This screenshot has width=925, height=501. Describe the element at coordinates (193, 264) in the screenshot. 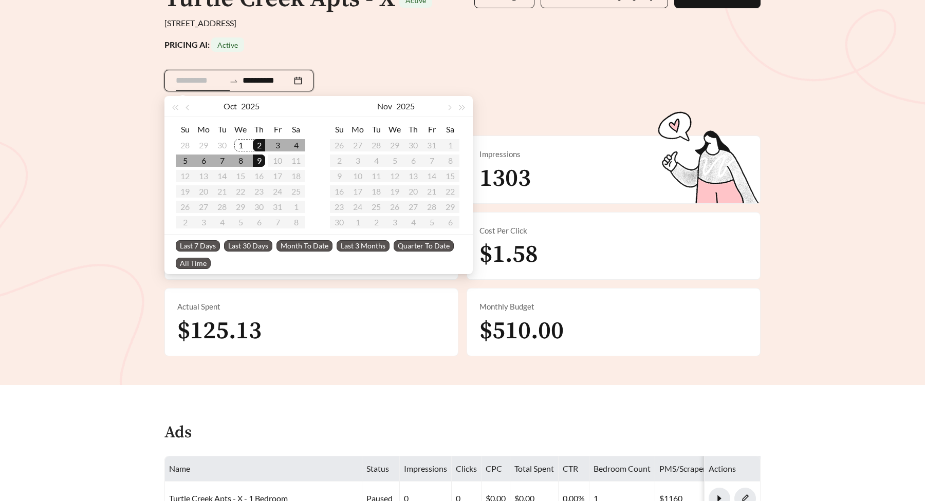

I see `span: All Time` at that location.